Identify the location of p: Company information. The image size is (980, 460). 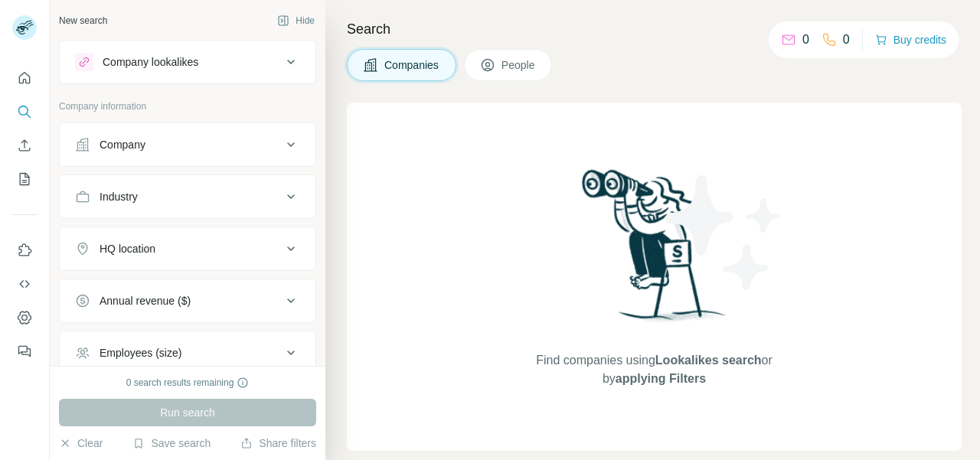
(187, 106).